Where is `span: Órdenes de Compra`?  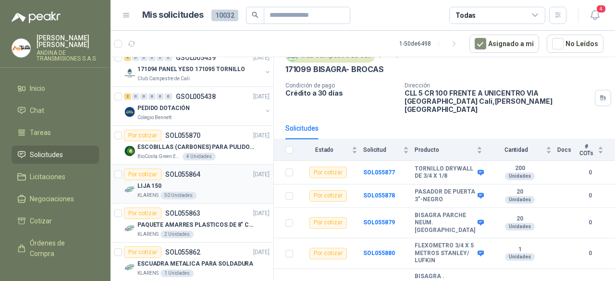 span: Órdenes de Compra is located at coordinates (60, 248).